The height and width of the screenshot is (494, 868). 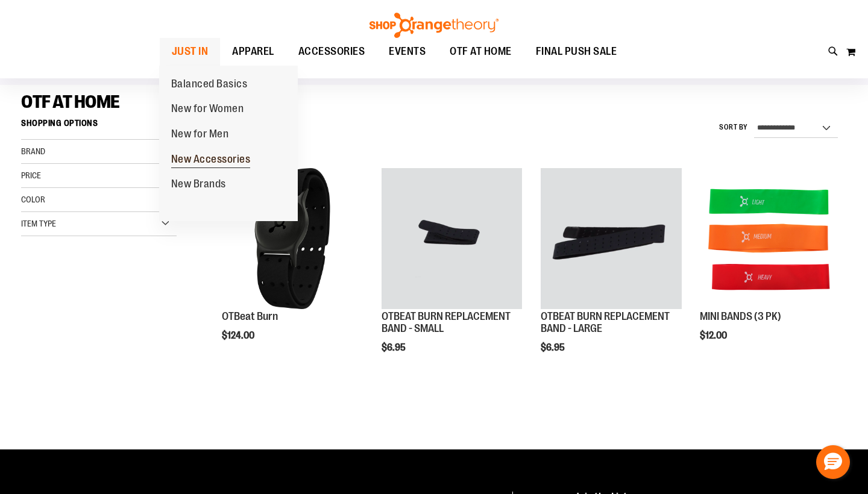 I want to click on strong: Shopping Options, so click(x=99, y=126).